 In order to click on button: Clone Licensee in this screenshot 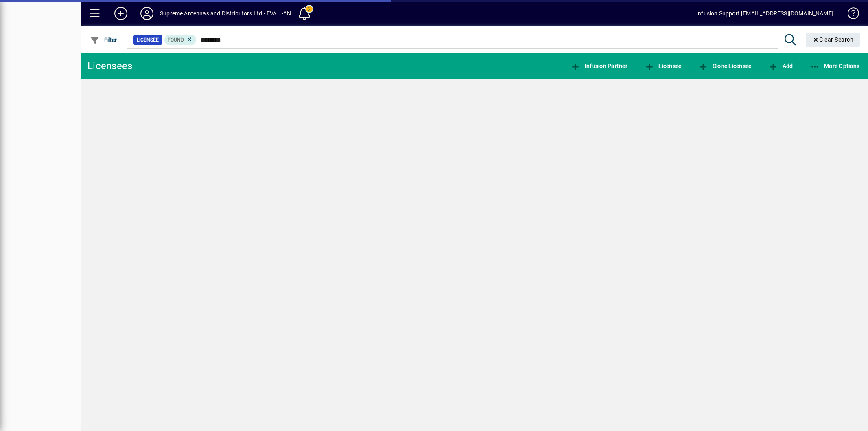, I will do `click(725, 66)`.